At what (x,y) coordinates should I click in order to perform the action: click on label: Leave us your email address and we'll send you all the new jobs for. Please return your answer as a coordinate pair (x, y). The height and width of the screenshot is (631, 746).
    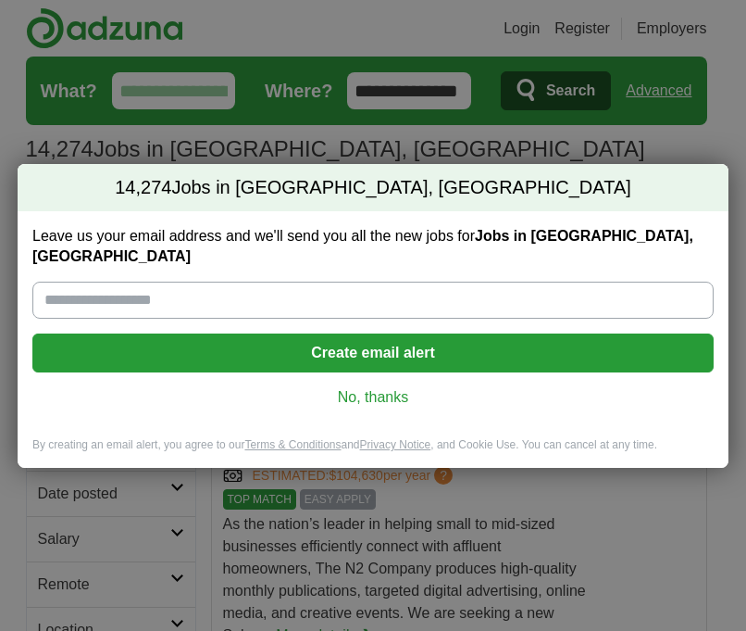
    Looking at the image, I should click on (373, 246).